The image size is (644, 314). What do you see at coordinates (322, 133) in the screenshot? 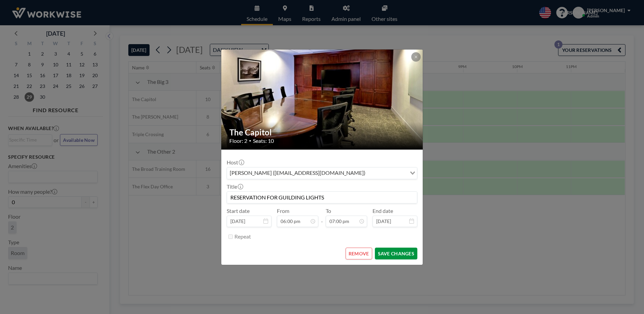
I see `h2: The Capitol` at bounding box center [322, 133].